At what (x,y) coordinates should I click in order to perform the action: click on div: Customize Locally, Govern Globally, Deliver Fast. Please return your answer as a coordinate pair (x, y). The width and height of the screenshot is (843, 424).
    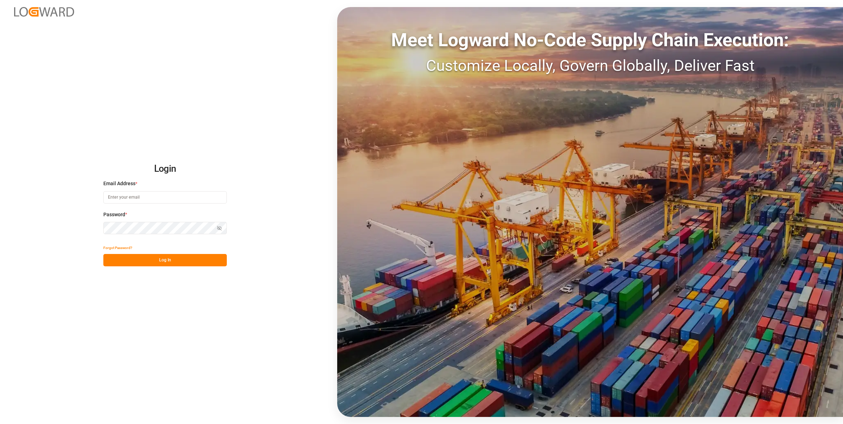
    Looking at the image, I should click on (590, 66).